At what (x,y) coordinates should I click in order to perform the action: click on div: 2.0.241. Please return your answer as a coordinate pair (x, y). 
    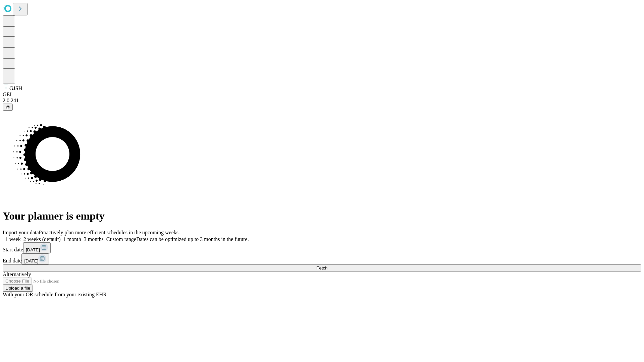
    Looking at the image, I should click on (322, 100).